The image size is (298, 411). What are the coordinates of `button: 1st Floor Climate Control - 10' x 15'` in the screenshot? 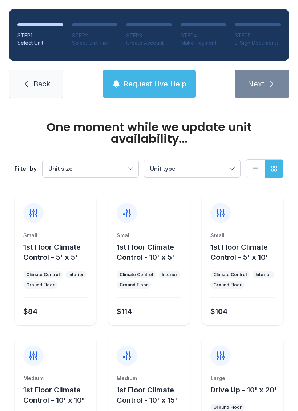 It's located at (152, 395).